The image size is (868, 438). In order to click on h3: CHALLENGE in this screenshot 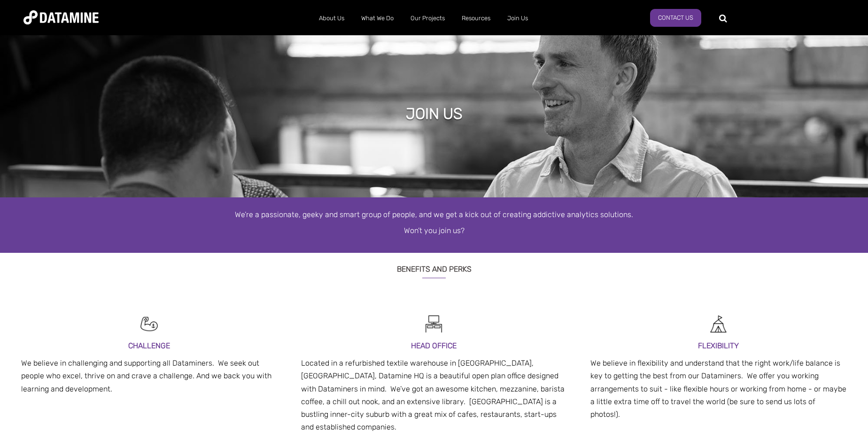, I will do `click(150, 346)`.